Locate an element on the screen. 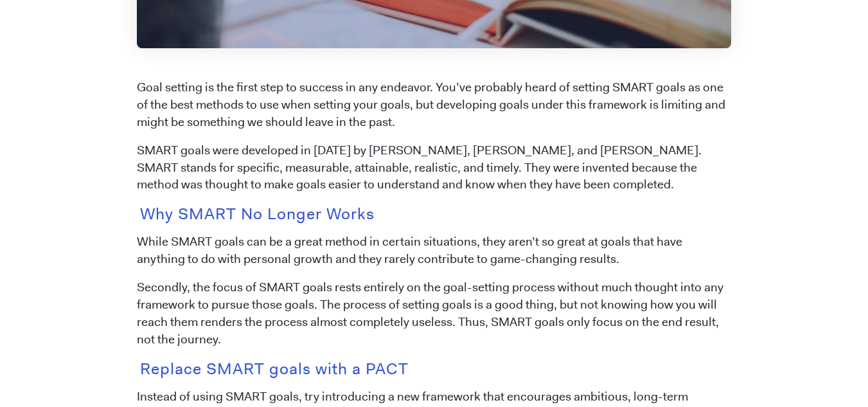  p: While SMART goals can be a great method in certain situations, they aren’t so great at goals that... is located at coordinates (434, 251).